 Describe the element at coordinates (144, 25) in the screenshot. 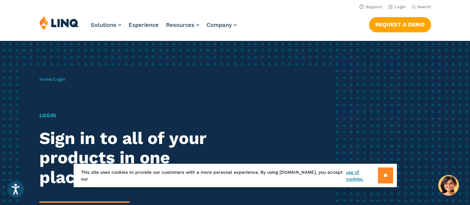

I see `a: Experience` at that location.